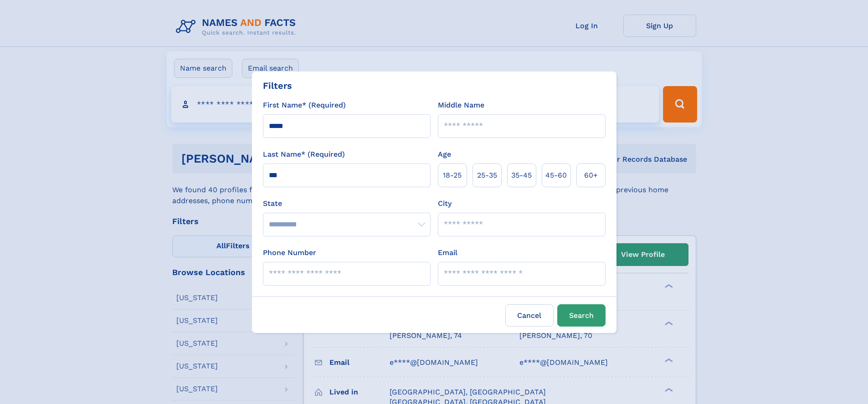 This screenshot has width=868, height=404. I want to click on label: State, so click(347, 203).